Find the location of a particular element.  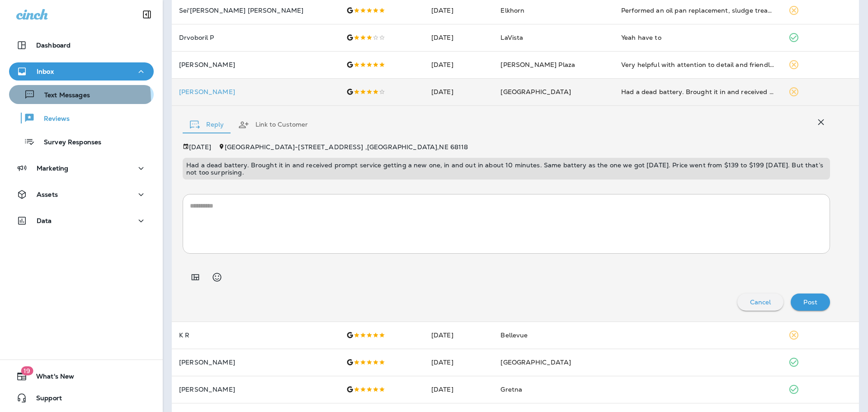

button: Support is located at coordinates (81, 398).